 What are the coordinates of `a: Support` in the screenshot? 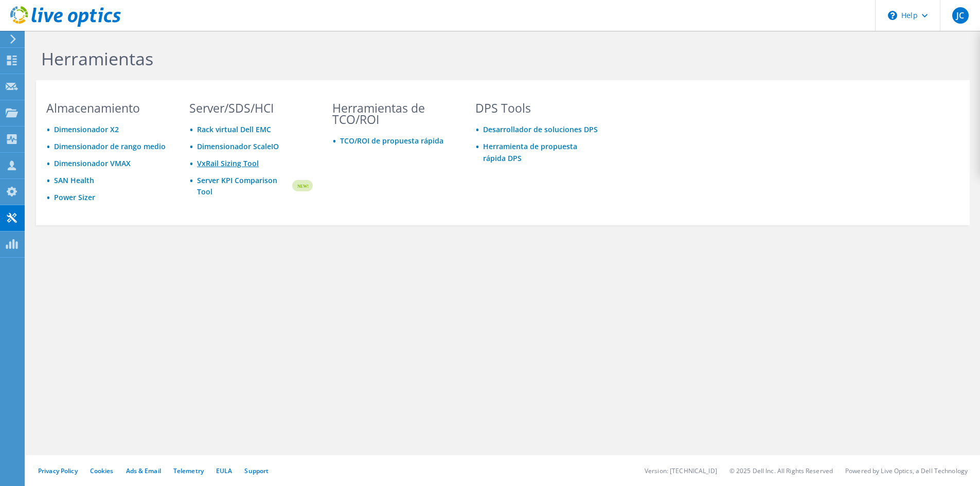 It's located at (256, 471).